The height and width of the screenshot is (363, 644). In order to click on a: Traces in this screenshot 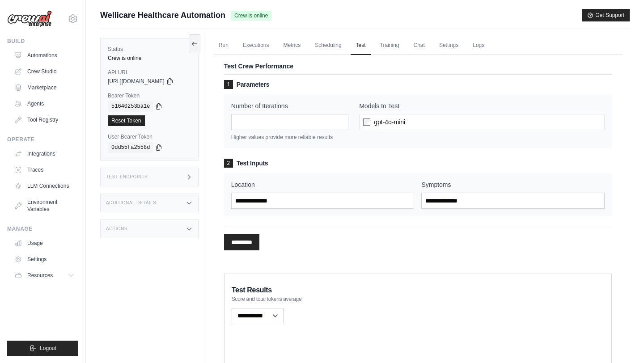, I will do `click(44, 169)`.